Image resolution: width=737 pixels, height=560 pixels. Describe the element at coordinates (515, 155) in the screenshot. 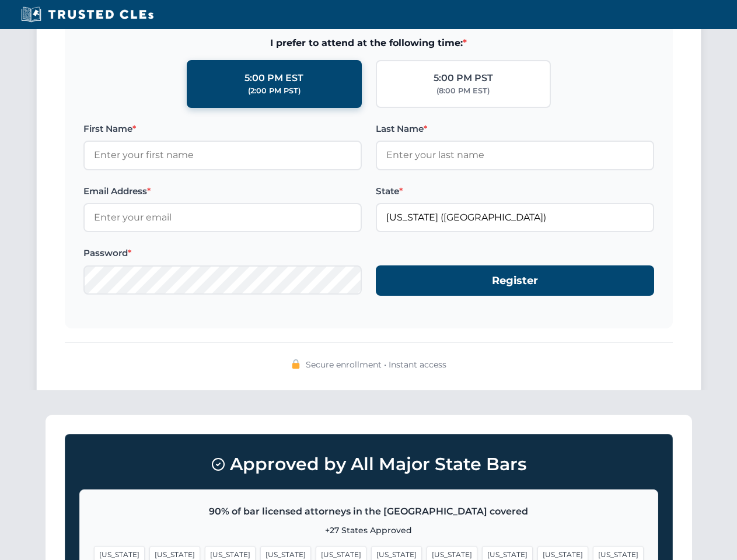

I see `input: Enter your last name` at that location.